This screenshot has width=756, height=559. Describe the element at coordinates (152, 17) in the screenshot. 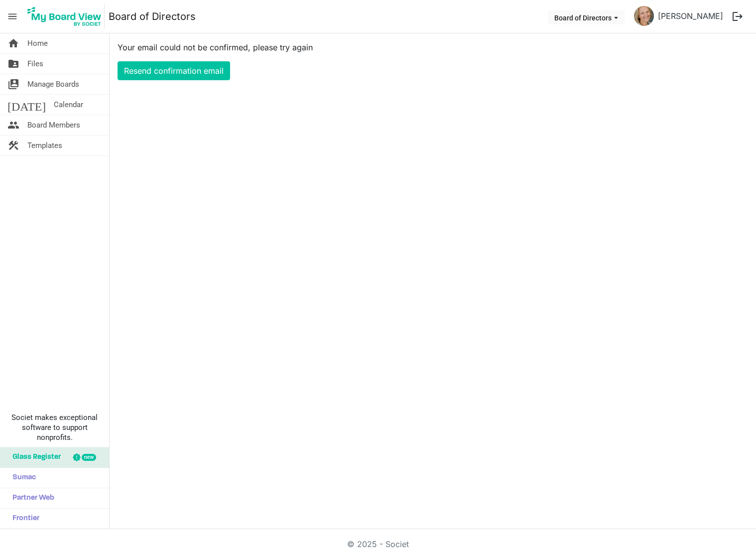

I see `a: Board of Directors` at that location.